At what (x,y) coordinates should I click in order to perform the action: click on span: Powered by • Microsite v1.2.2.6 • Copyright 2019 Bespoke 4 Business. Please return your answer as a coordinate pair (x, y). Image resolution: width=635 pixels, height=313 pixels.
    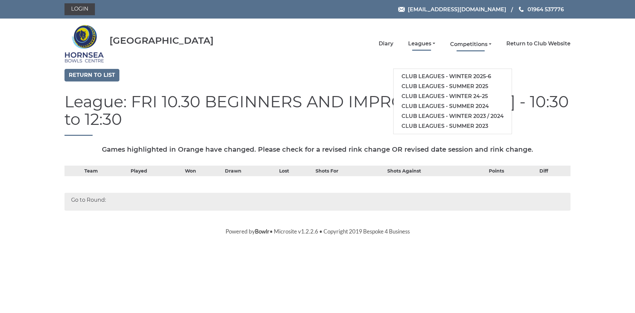
    Looking at the image, I should click on (318, 231).